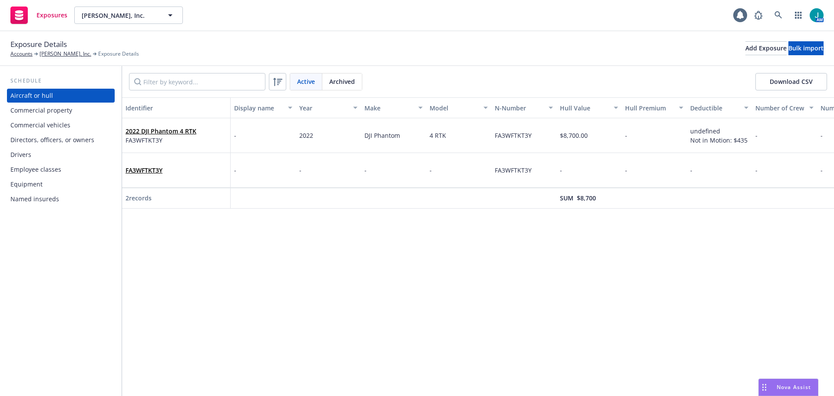 This screenshot has width=834, height=396. I want to click on div: Drivers, so click(21, 155).